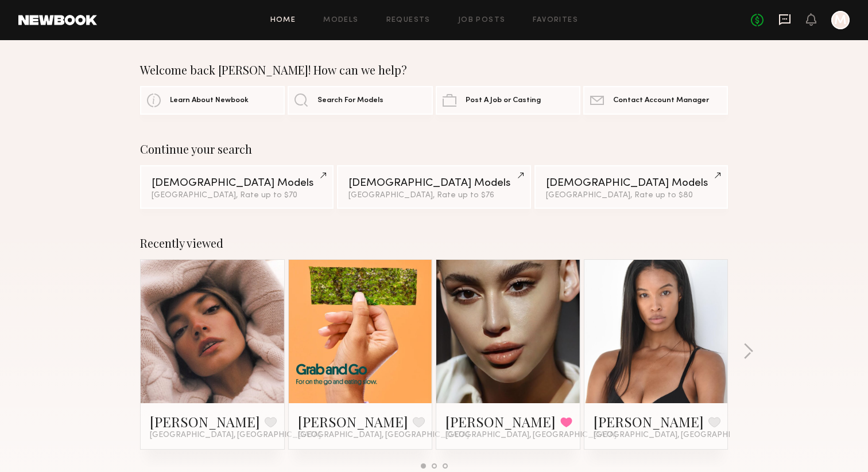  Describe the element at coordinates (408, 20) in the screenshot. I see `a: Requests` at that location.